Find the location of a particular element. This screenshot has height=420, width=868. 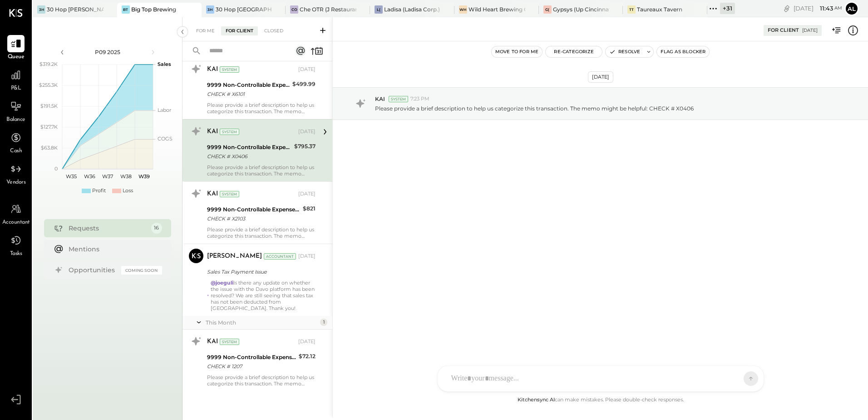

div: Gypsys (Up Cincinnati LLC) - Ignite is located at coordinates (581, 9).